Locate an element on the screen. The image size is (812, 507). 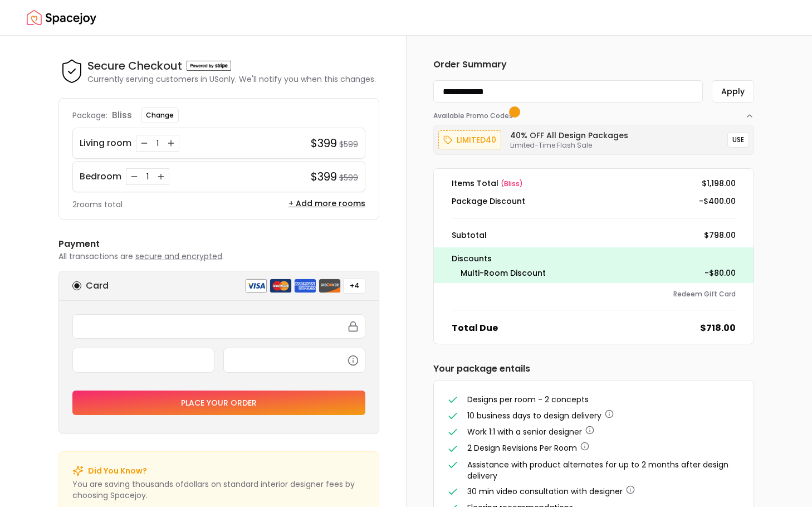
h6: Your package entails is located at coordinates (594, 369).